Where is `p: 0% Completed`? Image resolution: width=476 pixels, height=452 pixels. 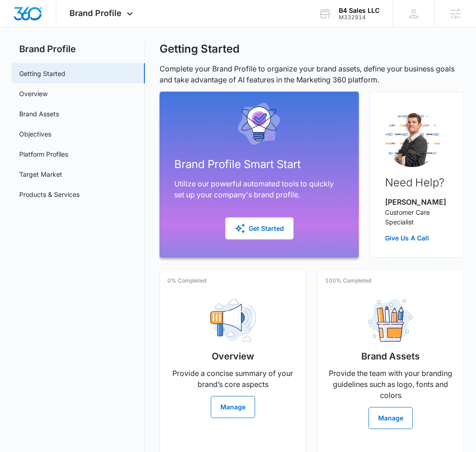
p: 0% Completed is located at coordinates (187, 280).